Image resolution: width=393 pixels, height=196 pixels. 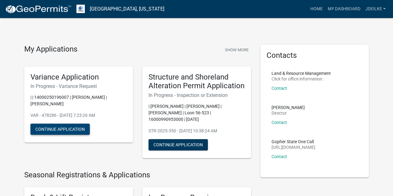 I want to click on a: My Dashboard, so click(x=343, y=9).